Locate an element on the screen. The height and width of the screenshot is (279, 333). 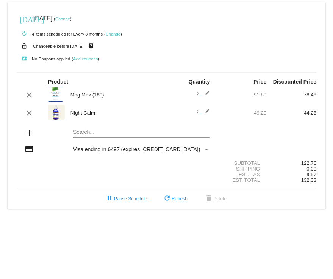
mat-icon: add is located at coordinates (29, 133).